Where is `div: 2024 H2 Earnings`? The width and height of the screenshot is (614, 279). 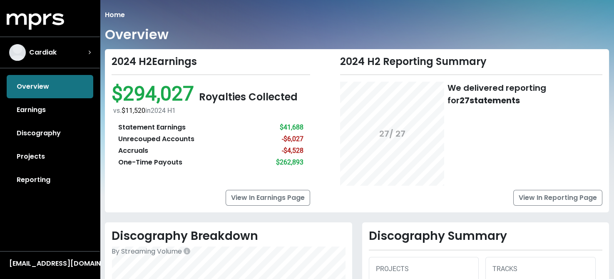 div: 2024 H2 Earnings is located at coordinates (211, 62).